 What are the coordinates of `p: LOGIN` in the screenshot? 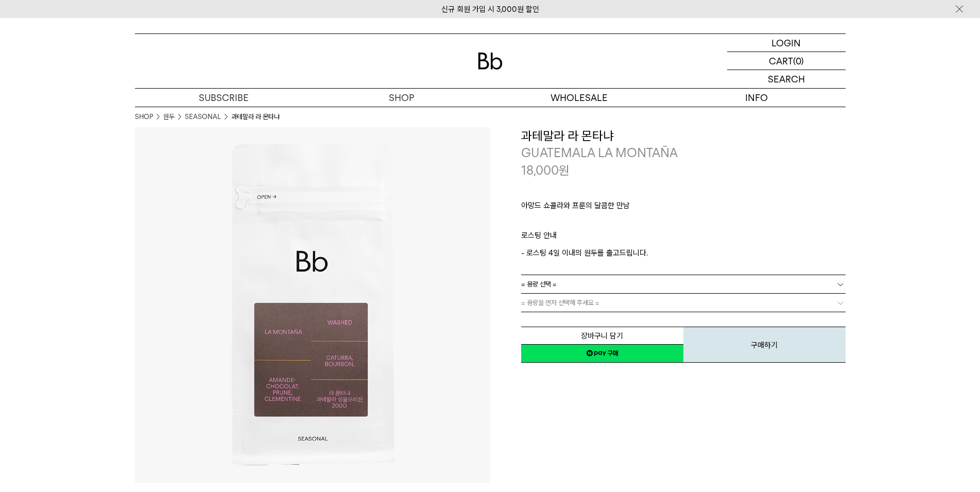 It's located at (786, 43).